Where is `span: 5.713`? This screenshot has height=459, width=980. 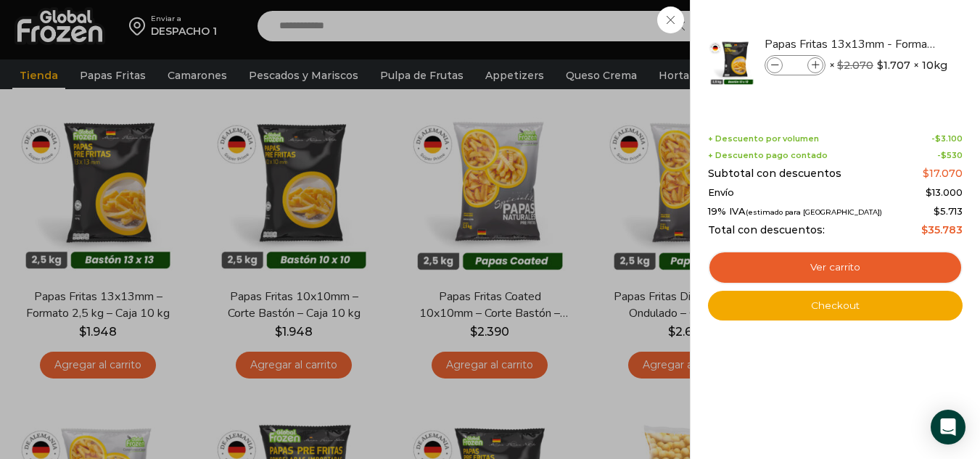 span: 5.713 is located at coordinates (948, 211).